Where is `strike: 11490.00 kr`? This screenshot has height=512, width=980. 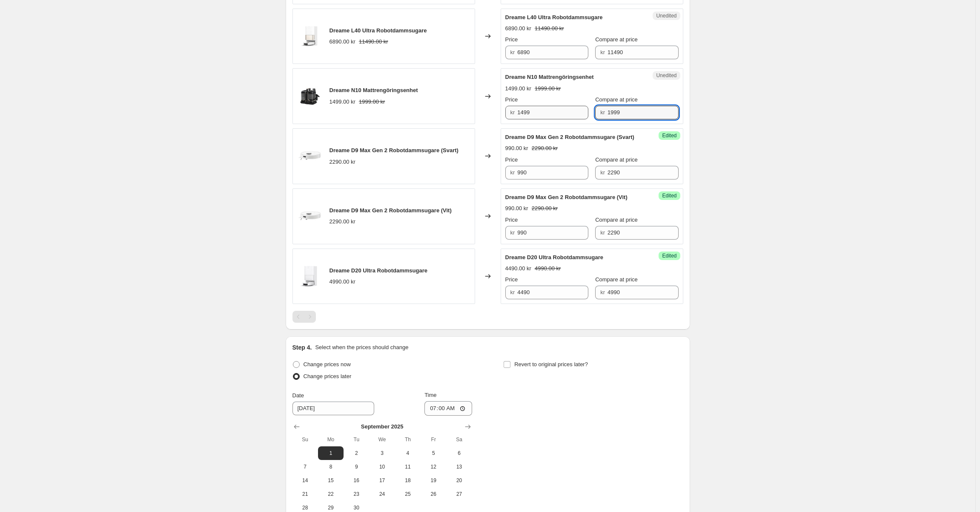 strike: 11490.00 kr is located at coordinates (374, 42).